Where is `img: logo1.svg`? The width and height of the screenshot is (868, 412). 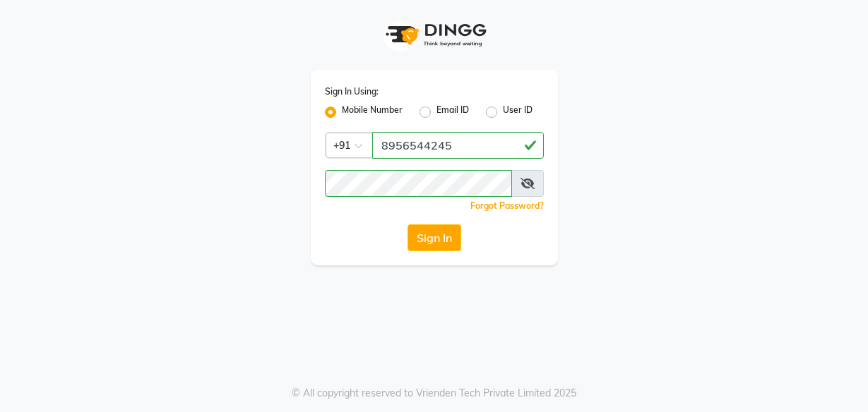
img: logo1.svg is located at coordinates (434, 34).